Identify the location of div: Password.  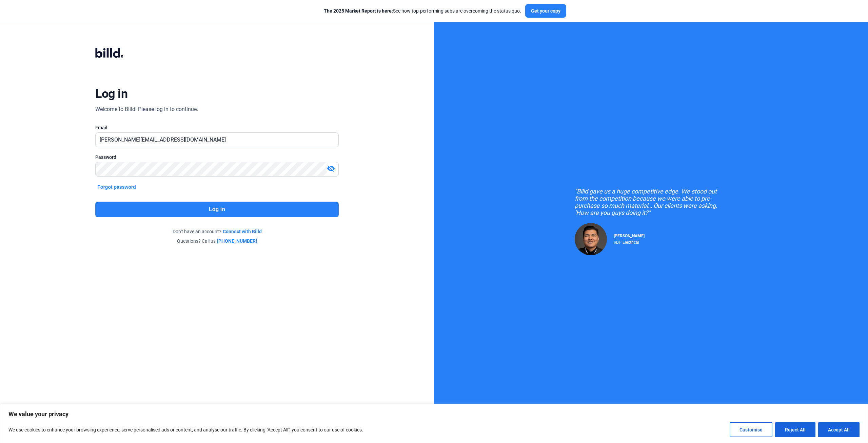
(216, 157).